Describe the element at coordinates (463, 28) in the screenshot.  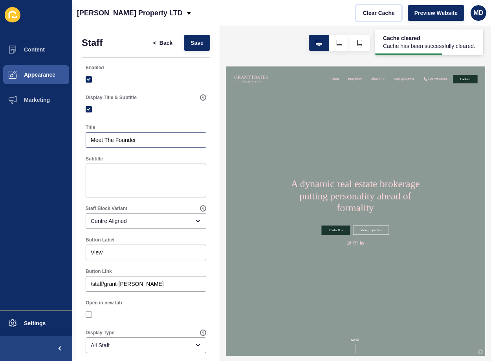
I see `div: 020 7981 2584` at that location.